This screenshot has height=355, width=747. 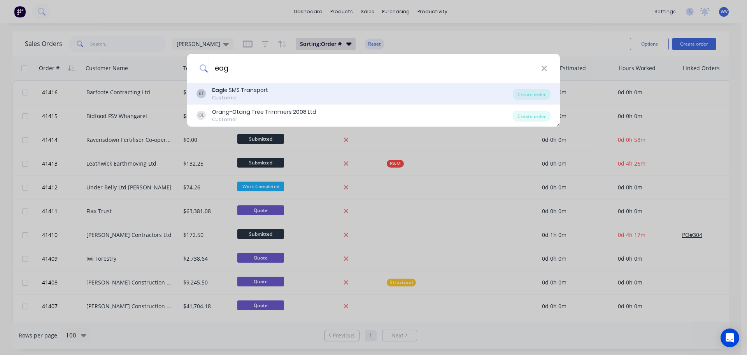 What do you see at coordinates (375, 68) in the screenshot?
I see `input: Enter a customer name to create a new order...` at bounding box center [375, 68].